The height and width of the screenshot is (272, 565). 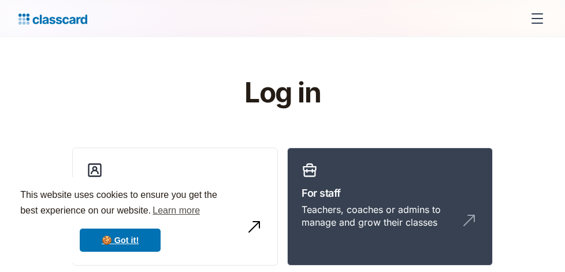 What do you see at coordinates (53, 18) in the screenshot?
I see `a: home` at bounding box center [53, 18].